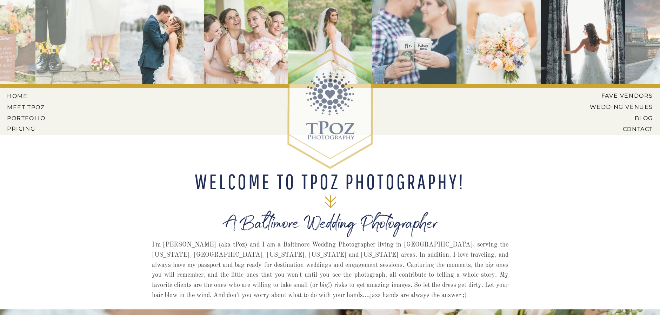  What do you see at coordinates (27, 118) in the screenshot?
I see `nav: PORTFOLIO` at bounding box center [27, 118].